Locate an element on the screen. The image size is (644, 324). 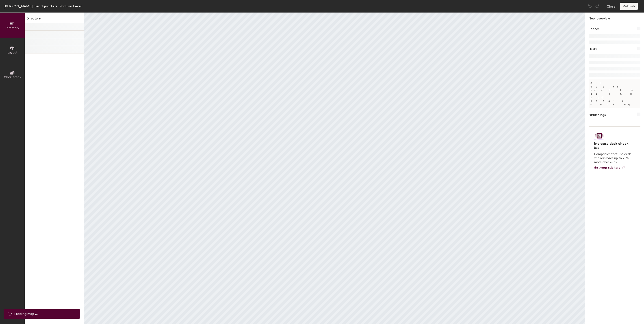
img: Redo is located at coordinates (597, 6).